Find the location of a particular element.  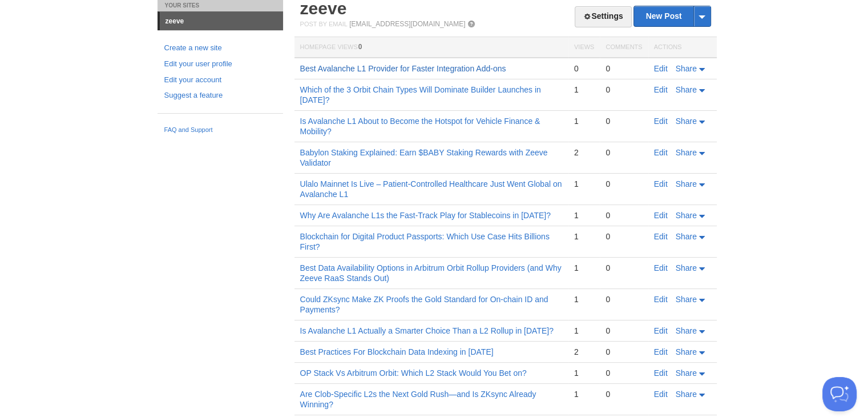

a: Edit your user profile is located at coordinates (220, 64).